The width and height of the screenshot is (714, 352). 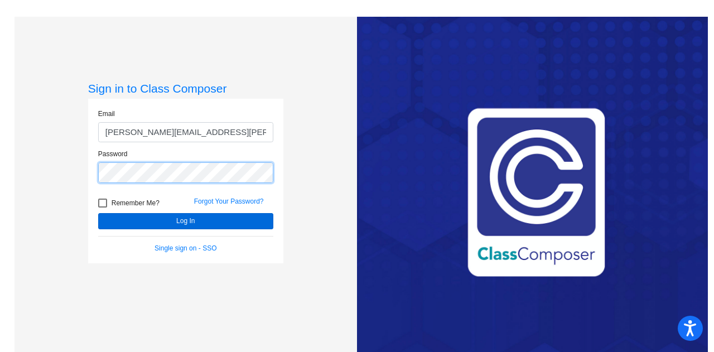 What do you see at coordinates (186, 221) in the screenshot?
I see `button: Log In` at bounding box center [186, 221].